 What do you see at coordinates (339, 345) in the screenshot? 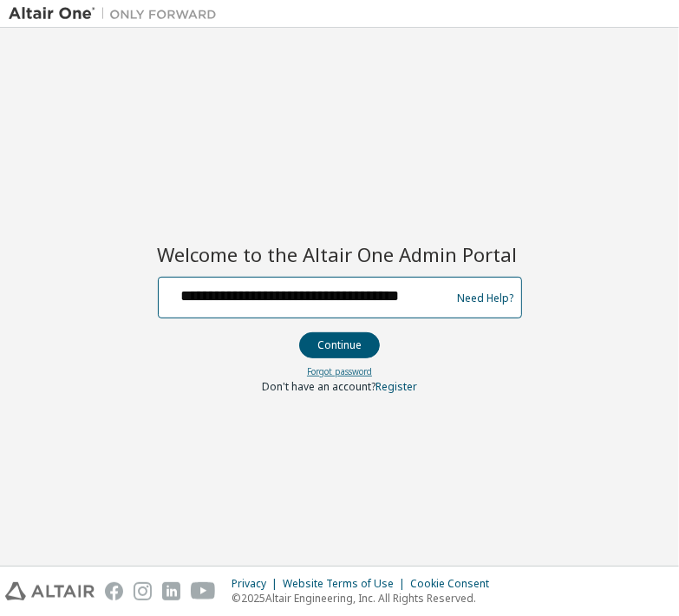
I see `button: Continue` at bounding box center [339, 345].